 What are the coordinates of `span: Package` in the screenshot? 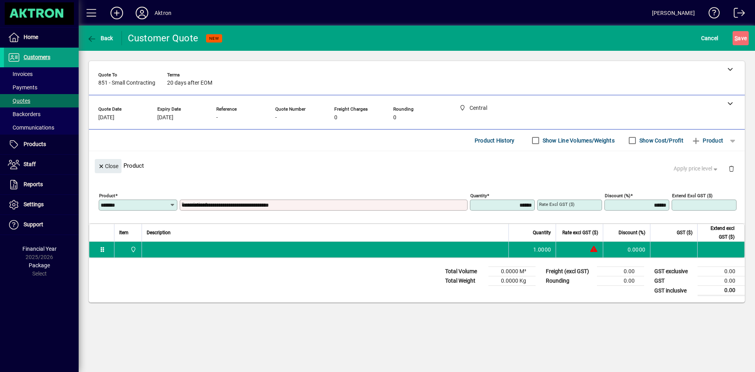 It's located at (39, 265).